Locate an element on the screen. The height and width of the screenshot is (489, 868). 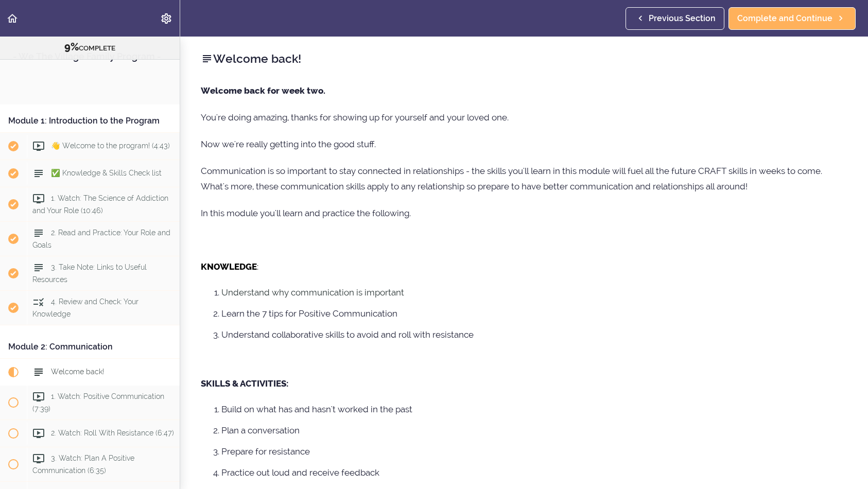
p: Communication is so important to stay connected in relationships - the skills you'll learn in thi... is located at coordinates (524, 178).